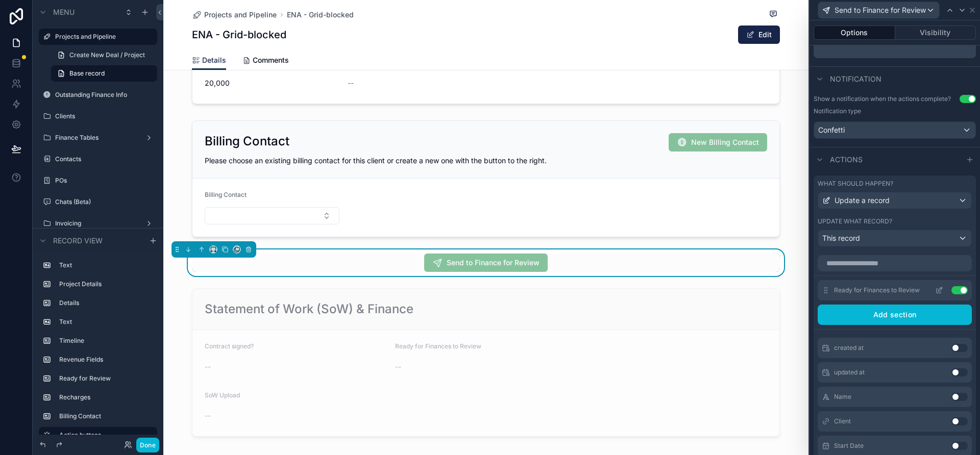 The height and width of the screenshot is (455, 980). What do you see at coordinates (270, 60) in the screenshot?
I see `span: Comments` at bounding box center [270, 60].